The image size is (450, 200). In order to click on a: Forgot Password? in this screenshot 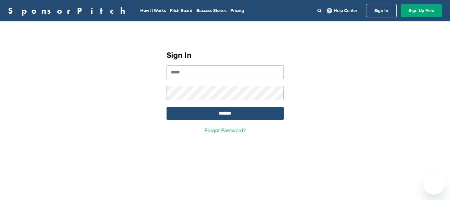, I will do `click(225, 130)`.